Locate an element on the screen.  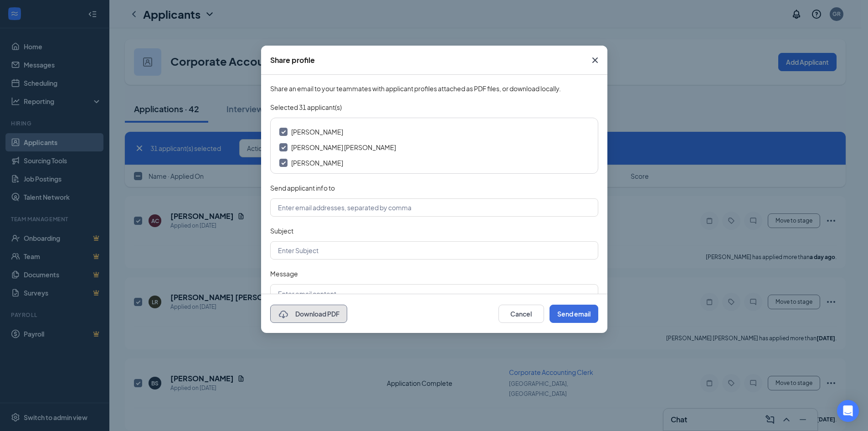
span: Share an email to your teammates with applicant profiles attached as PDF files, or download locally. is located at coordinates (434, 88).